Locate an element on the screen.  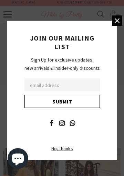
span: Sign Up for exclusive updates, new arrivals & insider-only discounts is located at coordinates (62, 64).